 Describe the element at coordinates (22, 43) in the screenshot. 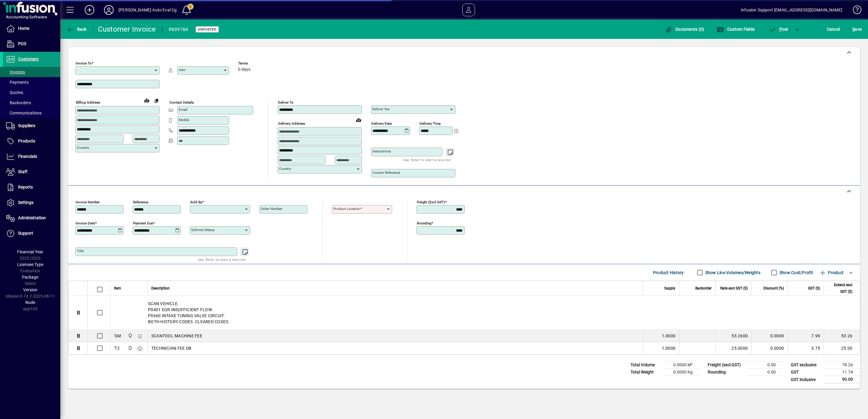

I see `span: POS` at that location.